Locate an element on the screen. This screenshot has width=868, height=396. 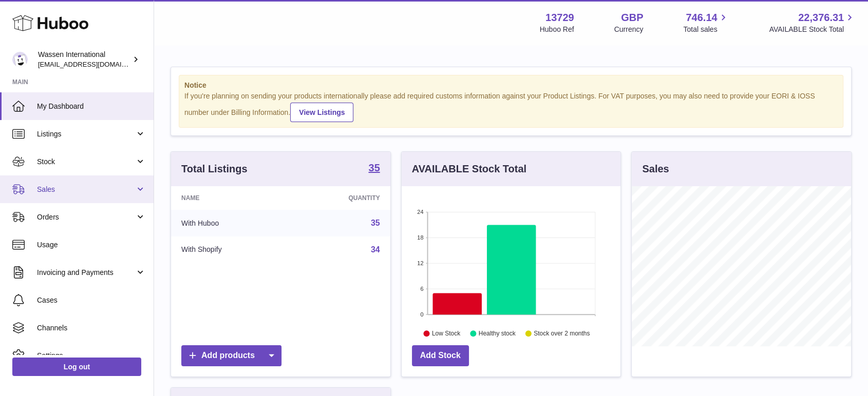
a: 34 is located at coordinates (375, 249).